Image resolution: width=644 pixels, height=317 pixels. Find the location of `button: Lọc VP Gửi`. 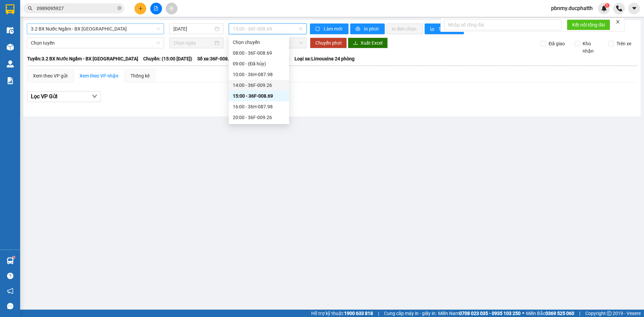

button: Lọc VP Gửi is located at coordinates (64, 97).